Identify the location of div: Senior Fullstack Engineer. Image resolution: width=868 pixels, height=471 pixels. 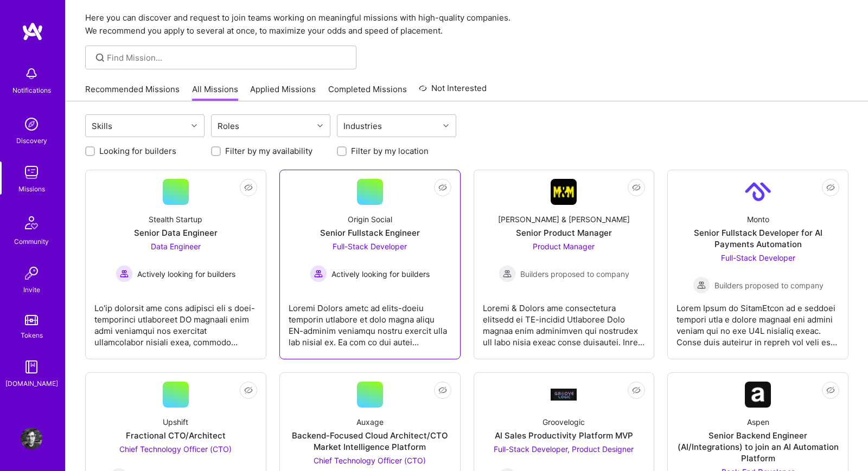
(370, 233).